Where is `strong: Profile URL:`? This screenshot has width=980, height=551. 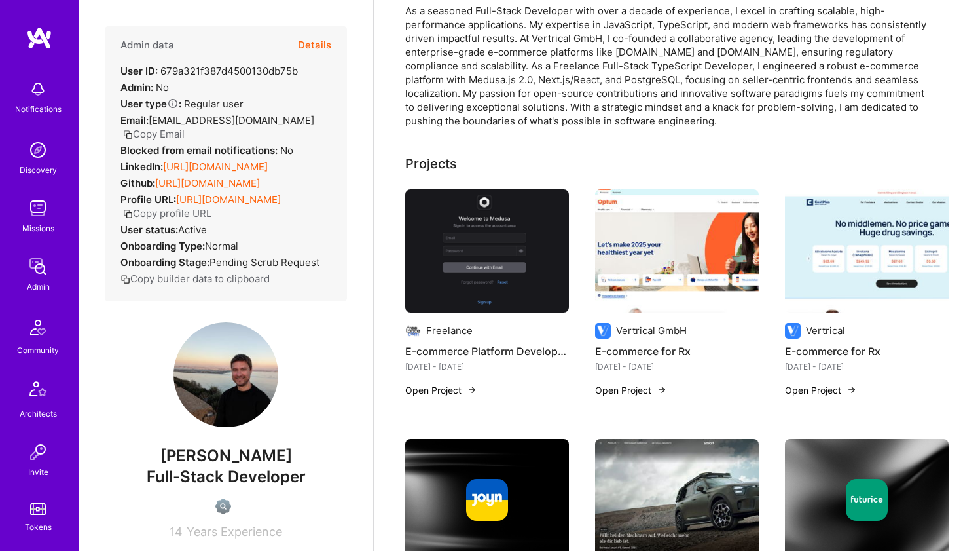 strong: Profile URL: is located at coordinates (148, 199).